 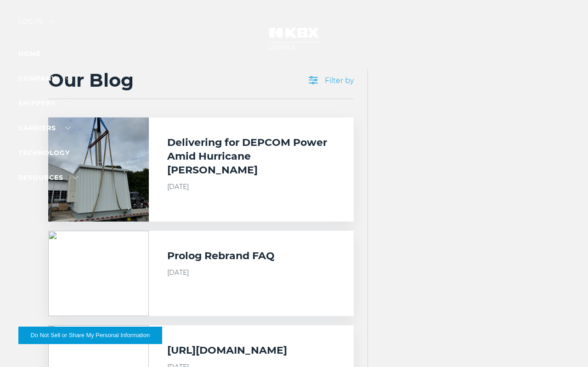 I want to click on a: Delivering for DEPCOM Amid Hurricane Milton Delivering for DEPCOM Power Amid Hurricane [PERSON_NA..., so click(x=201, y=170).